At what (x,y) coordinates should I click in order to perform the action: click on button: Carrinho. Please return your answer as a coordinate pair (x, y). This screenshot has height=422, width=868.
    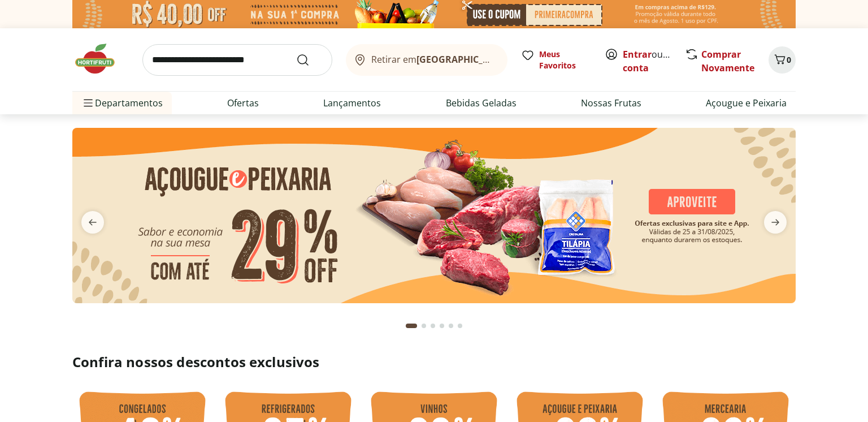
    Looking at the image, I should click on (782, 60).